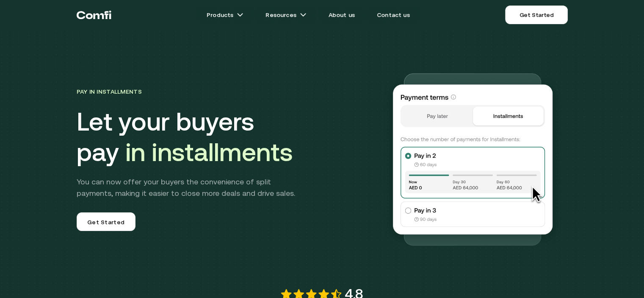 The height and width of the screenshot is (298, 644). What do you see at coordinates (109, 92) in the screenshot?
I see `span: Pay in Installments` at bounding box center [109, 92].